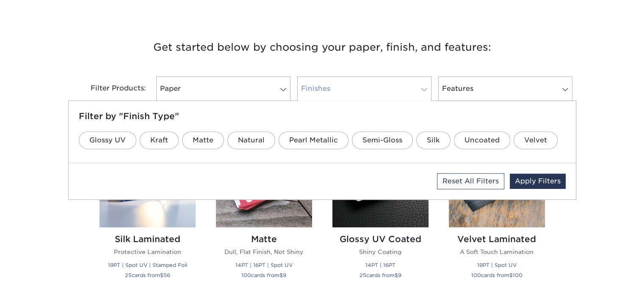 This screenshot has height=297, width=644. What do you see at coordinates (380, 239) in the screenshot?
I see `h2: Glossy UV Coated` at bounding box center [380, 239].